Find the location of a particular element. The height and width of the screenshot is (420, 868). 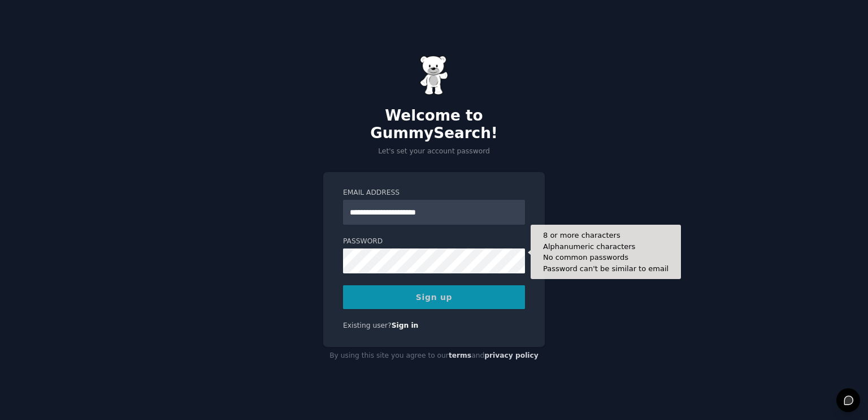

h2: Welcome to GummySearch! is located at coordinates (434, 125).